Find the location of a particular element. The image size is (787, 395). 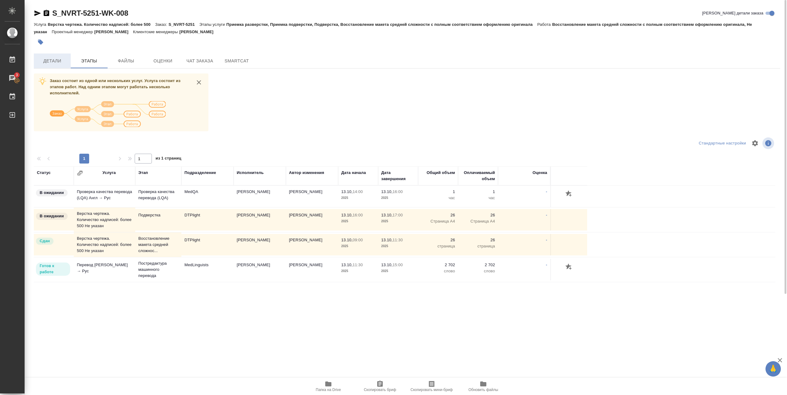

p: 1 is located at coordinates (438, 192).